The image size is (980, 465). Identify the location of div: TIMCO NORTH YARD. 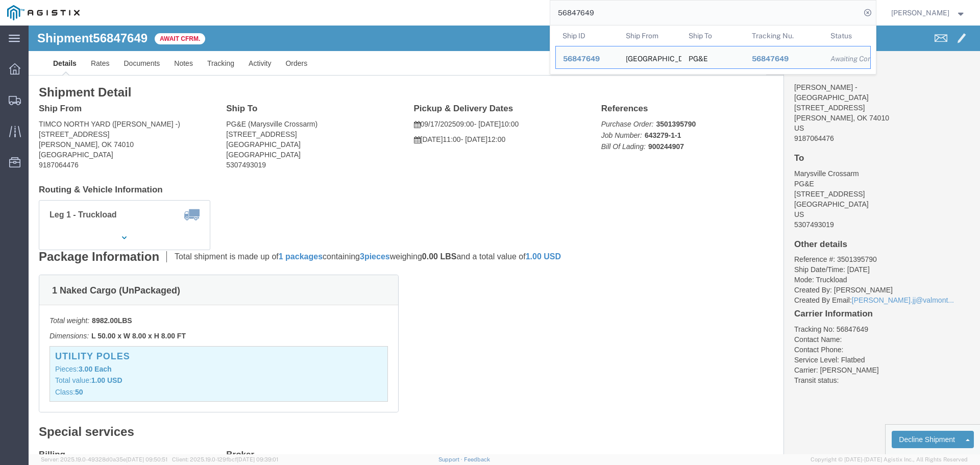
(650, 57).